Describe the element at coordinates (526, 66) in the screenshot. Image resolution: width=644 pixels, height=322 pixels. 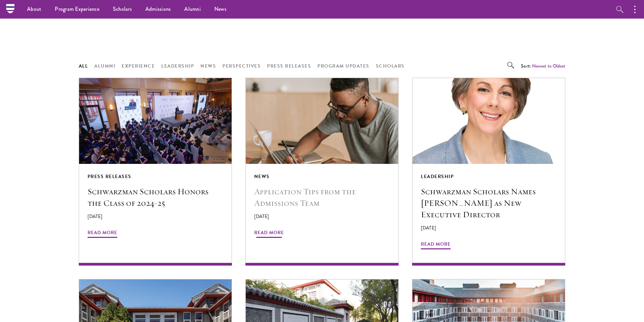
I see `span: Sort:` at that location.